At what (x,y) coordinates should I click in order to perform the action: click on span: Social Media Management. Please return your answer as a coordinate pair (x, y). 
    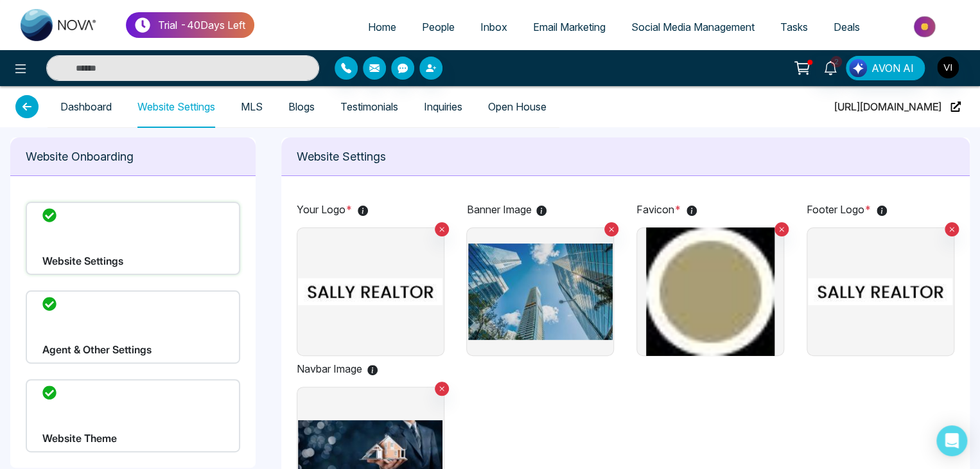
    Looking at the image, I should click on (693, 27).